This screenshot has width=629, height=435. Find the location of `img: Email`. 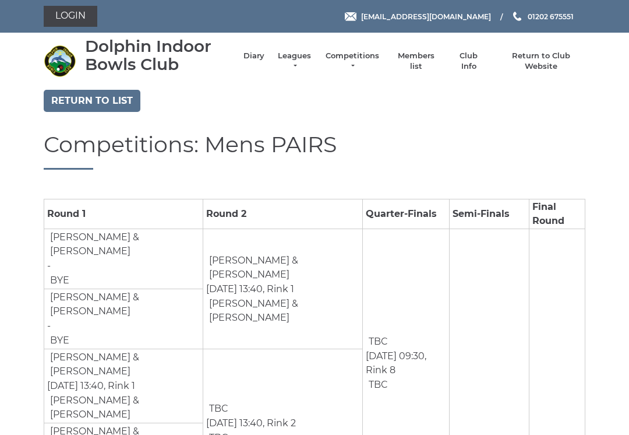

img: Email is located at coordinates (351, 16).